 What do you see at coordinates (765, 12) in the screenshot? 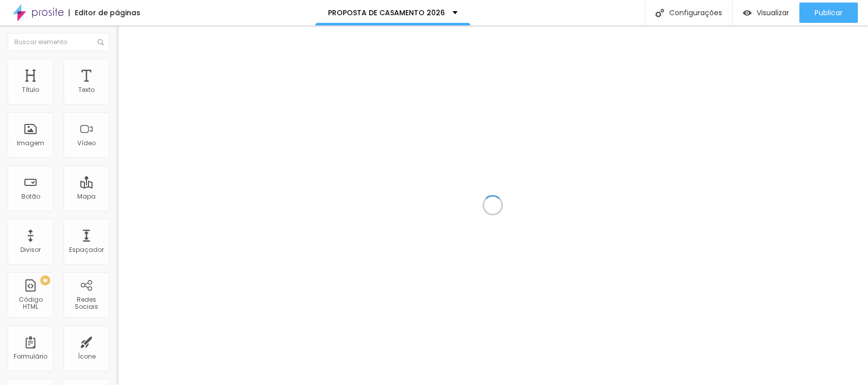
I see `button: Visualizar` at bounding box center [765, 12].